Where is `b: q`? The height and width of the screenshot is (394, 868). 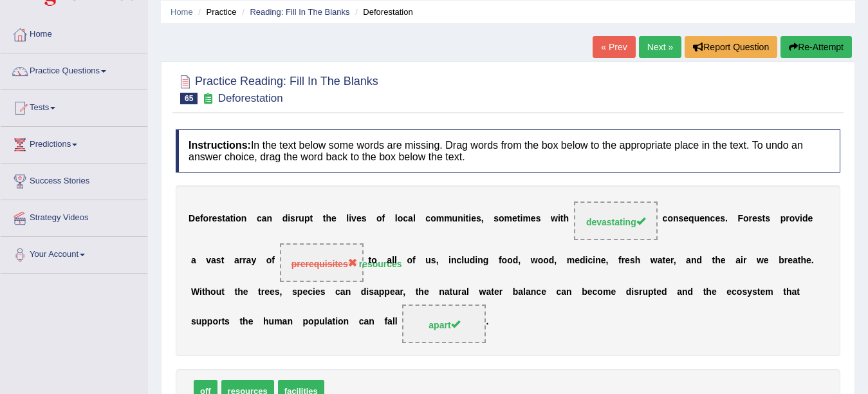
b: q is located at coordinates (691, 219).